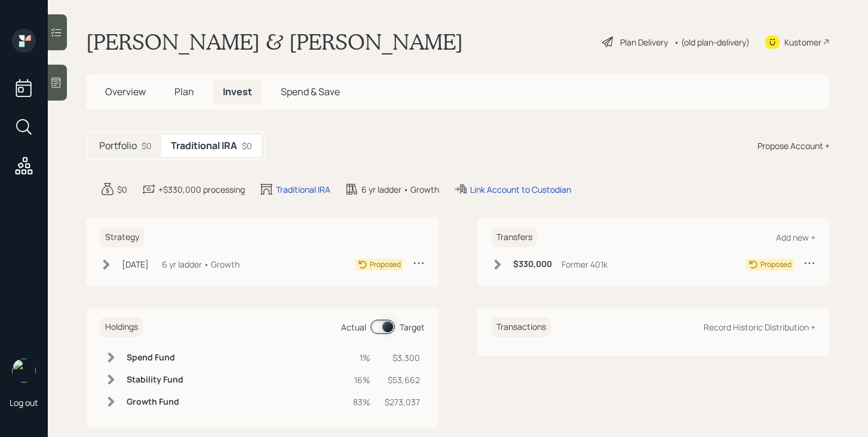 The image size is (868, 437). What do you see at coordinates (184, 92) in the screenshot?
I see `span: Plan` at bounding box center [184, 92].